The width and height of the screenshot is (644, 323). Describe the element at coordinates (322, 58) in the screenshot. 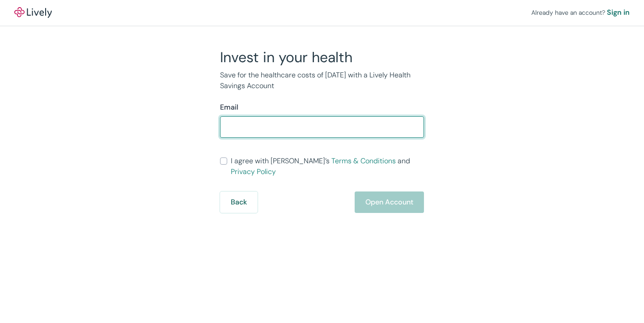

I see `h2: Invest in your health` at that location.